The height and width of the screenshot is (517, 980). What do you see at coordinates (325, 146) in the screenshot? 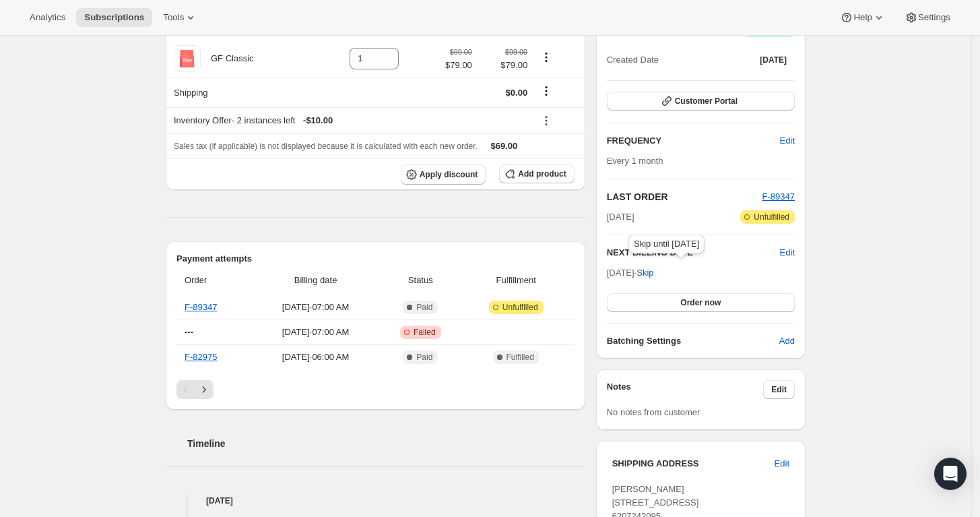
I see `span: Sales tax (if applicable) is not displayed because it is calculated with each new order.` at bounding box center [325, 146].